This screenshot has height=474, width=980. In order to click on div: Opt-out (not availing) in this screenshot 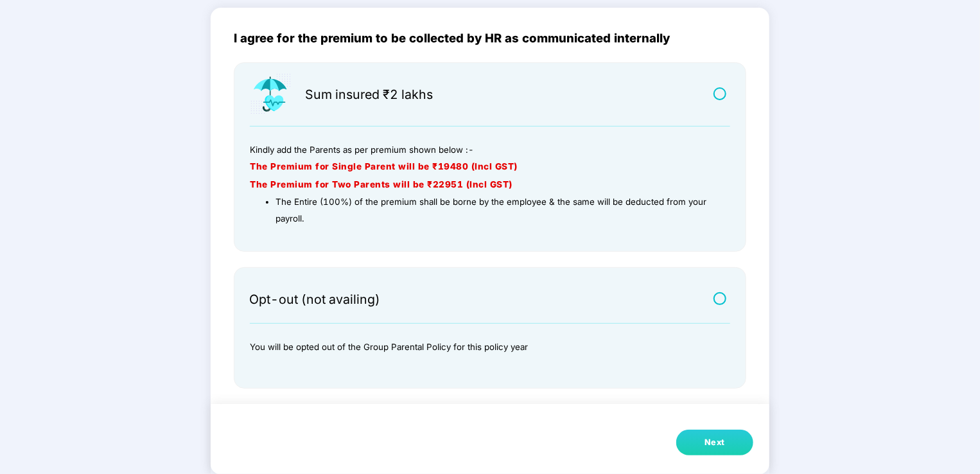, I will do `click(315, 301)`.